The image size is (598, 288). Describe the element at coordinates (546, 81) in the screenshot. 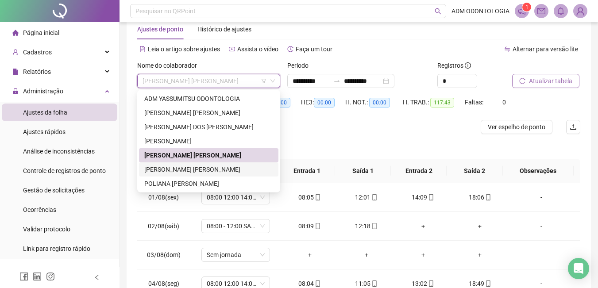

I see `button: Atualizar tabela` at that location.